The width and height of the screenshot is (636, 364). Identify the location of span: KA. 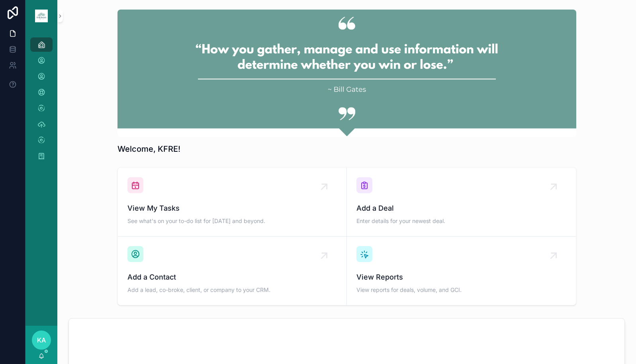
(41, 340).